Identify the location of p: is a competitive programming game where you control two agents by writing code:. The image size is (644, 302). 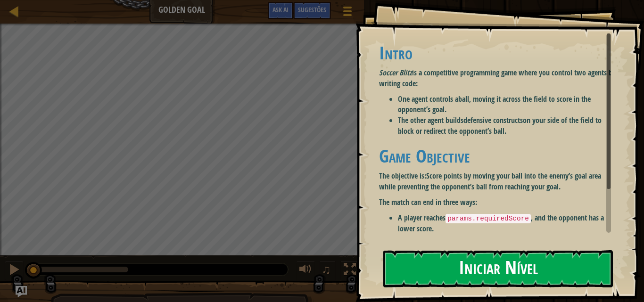
(498, 78).